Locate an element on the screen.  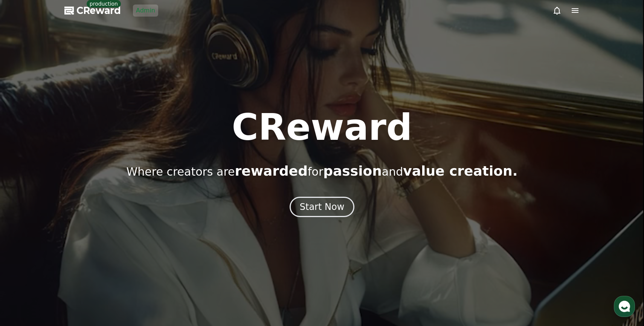
h1: CReward is located at coordinates (322, 127).